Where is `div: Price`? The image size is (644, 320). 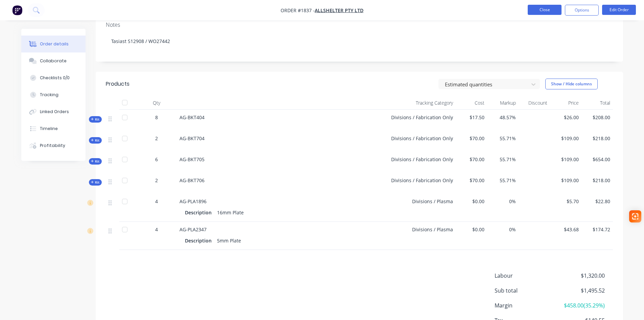
div: Price is located at coordinates (565, 103).